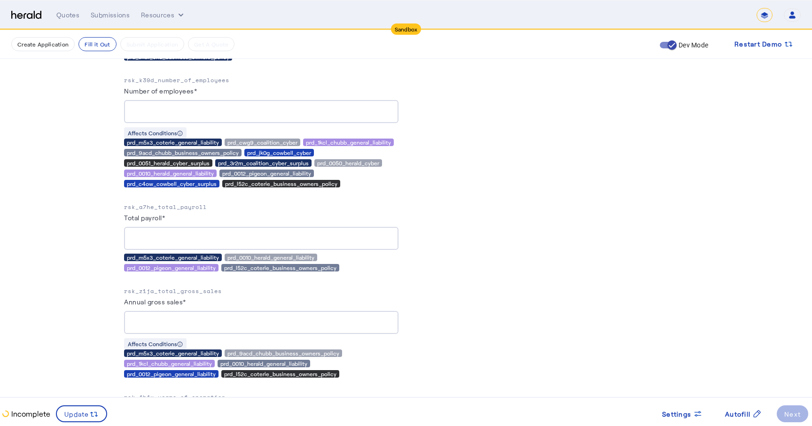 This screenshot has height=426, width=812. What do you see at coordinates (261, 80) in the screenshot?
I see `p: rsk_k39d_number_of_employees` at bounding box center [261, 80].